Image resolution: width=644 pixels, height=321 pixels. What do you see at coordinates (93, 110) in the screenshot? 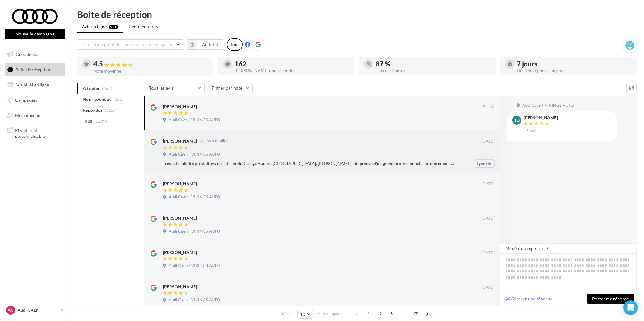
I see `span: Répondus` at bounding box center [93, 110].